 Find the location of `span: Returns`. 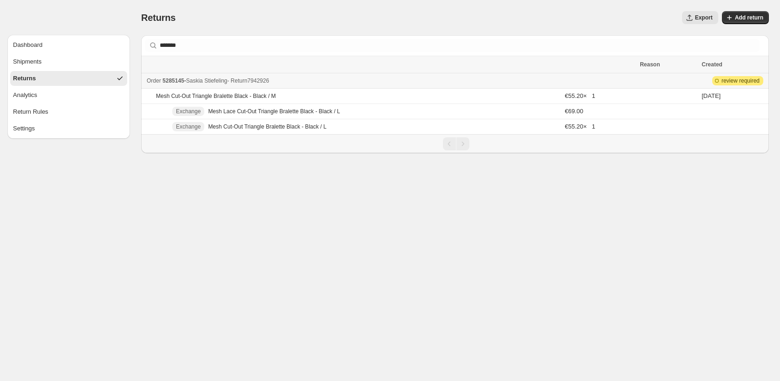

span: Returns is located at coordinates (158, 18).